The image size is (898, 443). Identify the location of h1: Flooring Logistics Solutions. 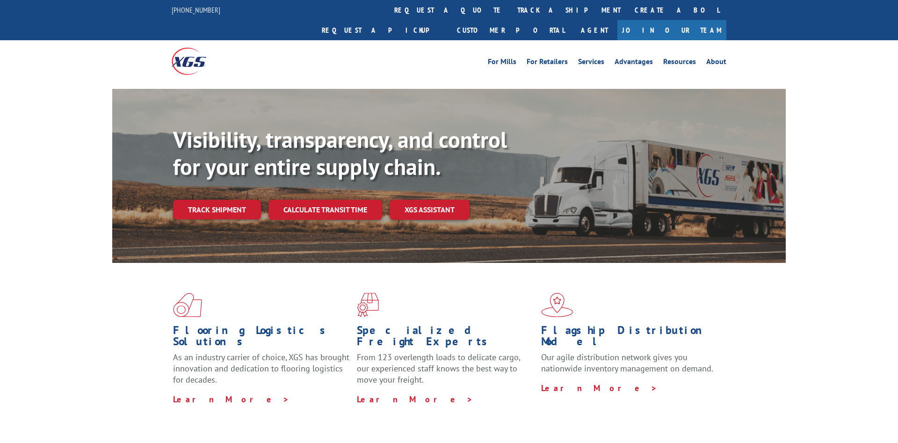
(261, 338).